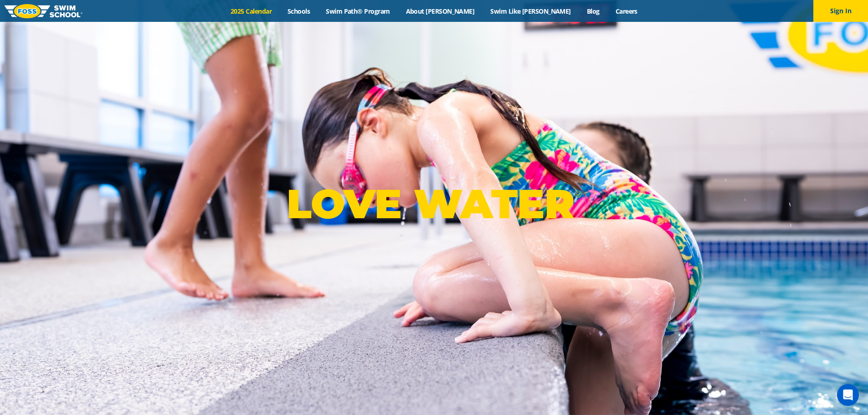 The width and height of the screenshot is (868, 415). I want to click on div: Open Intercom Messenger, so click(848, 395).